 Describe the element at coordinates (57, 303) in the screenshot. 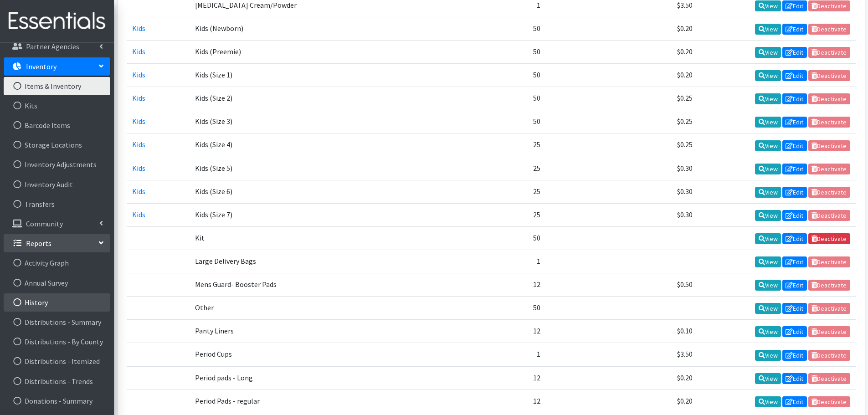

I see `a: History` at that location.